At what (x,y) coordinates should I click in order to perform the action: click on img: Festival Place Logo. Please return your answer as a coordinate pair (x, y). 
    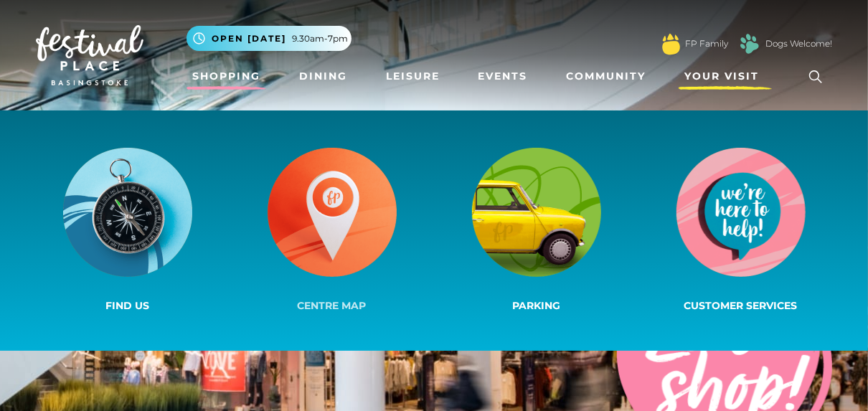
    Looking at the image, I should click on (89, 55).